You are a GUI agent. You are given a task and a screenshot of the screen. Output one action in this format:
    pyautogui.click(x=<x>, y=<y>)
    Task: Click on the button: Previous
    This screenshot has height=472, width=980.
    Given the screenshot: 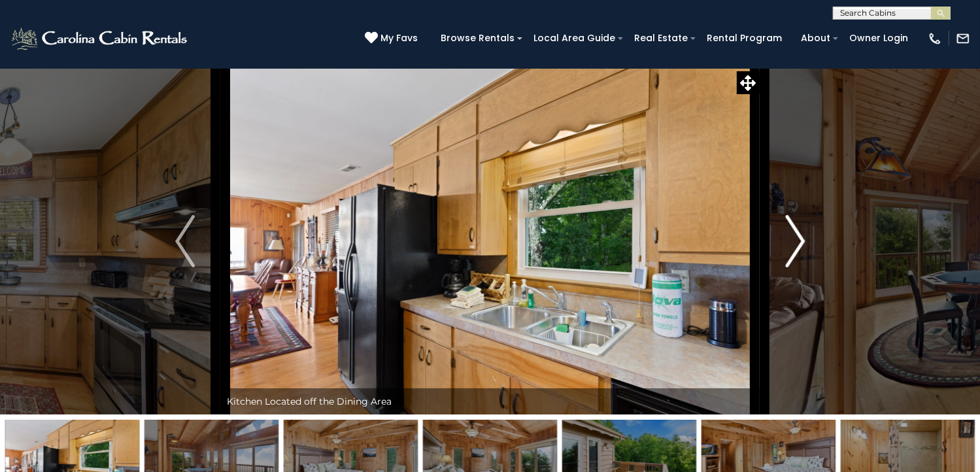 What is the action you would take?
    pyautogui.click(x=185, y=241)
    